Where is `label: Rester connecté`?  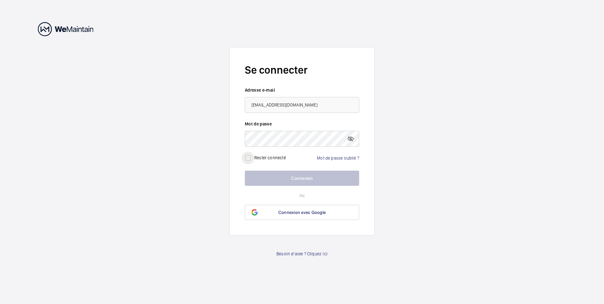
label: Rester connecté is located at coordinates (270, 158).